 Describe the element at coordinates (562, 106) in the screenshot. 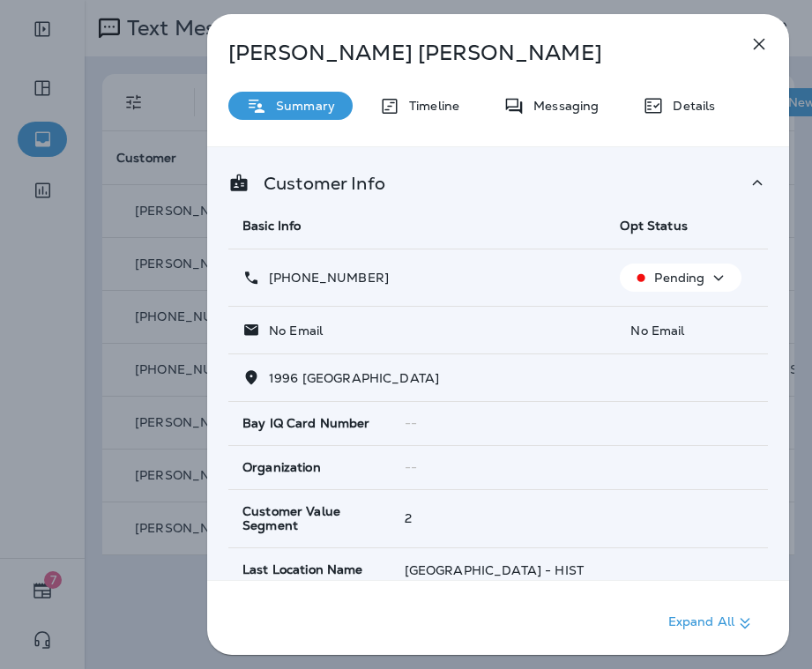

I see `p: Messaging` at that location.